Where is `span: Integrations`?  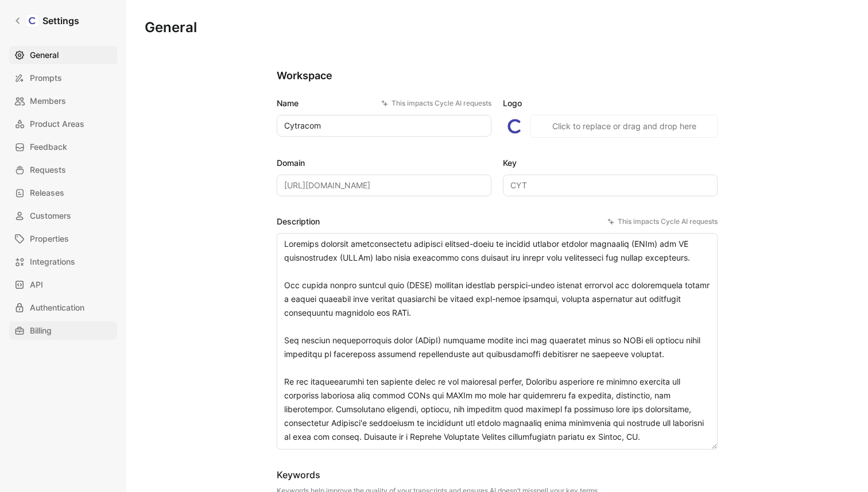
span: Integrations is located at coordinates (52, 262).